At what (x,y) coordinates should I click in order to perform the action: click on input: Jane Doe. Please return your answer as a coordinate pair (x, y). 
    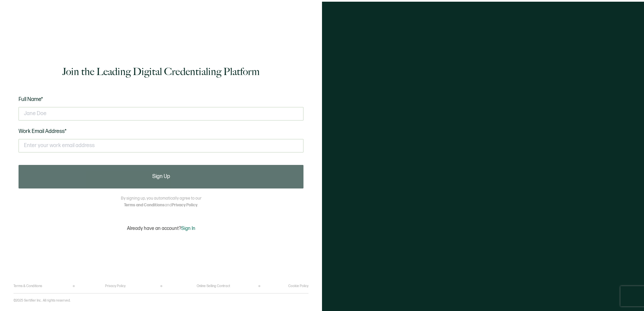
    Looking at the image, I should click on (161, 114).